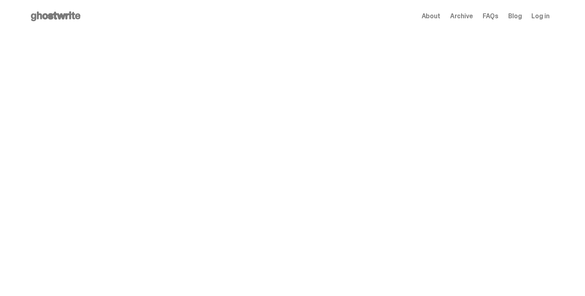 The width and height of the screenshot is (585, 296). I want to click on a: FAQs, so click(490, 16).